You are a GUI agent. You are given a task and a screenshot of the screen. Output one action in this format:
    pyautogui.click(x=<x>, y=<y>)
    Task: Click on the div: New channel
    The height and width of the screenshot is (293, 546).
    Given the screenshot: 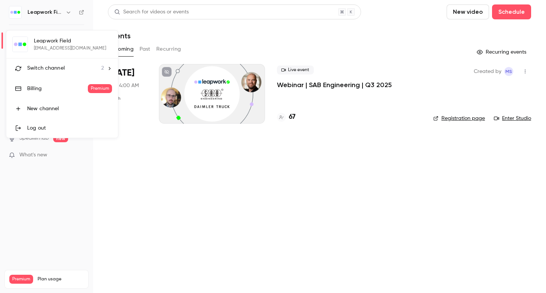 What is the action you would take?
    pyautogui.click(x=70, y=109)
    